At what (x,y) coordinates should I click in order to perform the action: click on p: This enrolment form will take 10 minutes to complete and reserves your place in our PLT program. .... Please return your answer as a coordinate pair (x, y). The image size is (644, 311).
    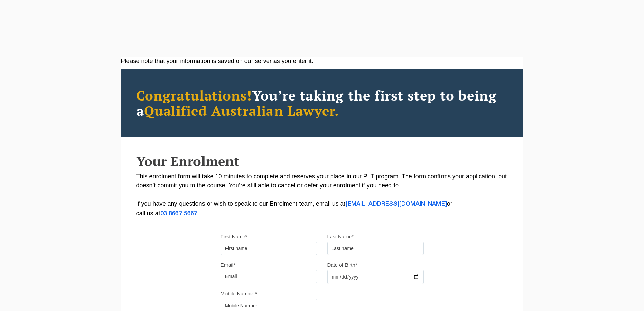
    Looking at the image, I should click on (322, 195).